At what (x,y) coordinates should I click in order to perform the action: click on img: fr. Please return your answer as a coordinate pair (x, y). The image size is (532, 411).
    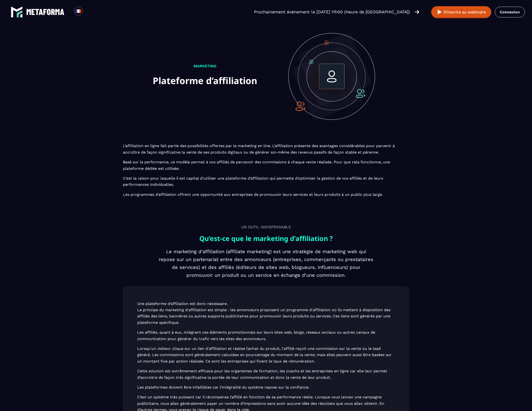
    Looking at the image, I should click on (78, 11).